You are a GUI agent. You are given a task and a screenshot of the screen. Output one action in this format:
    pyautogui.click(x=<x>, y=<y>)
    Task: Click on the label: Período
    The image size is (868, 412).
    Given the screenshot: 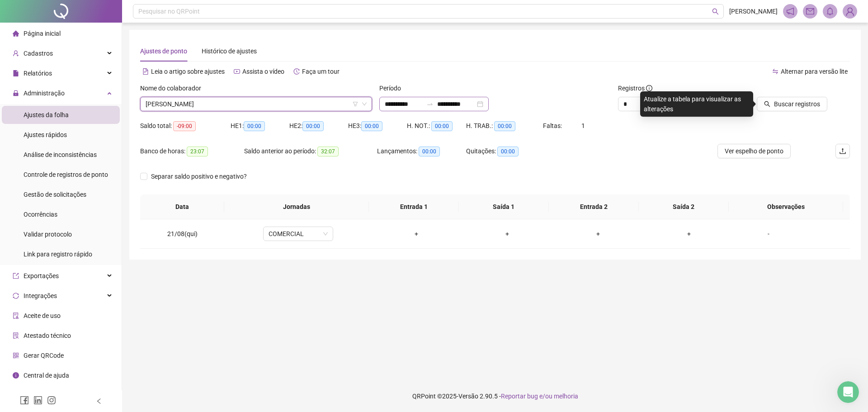 What is the action you would take?
    pyautogui.click(x=393, y=88)
    